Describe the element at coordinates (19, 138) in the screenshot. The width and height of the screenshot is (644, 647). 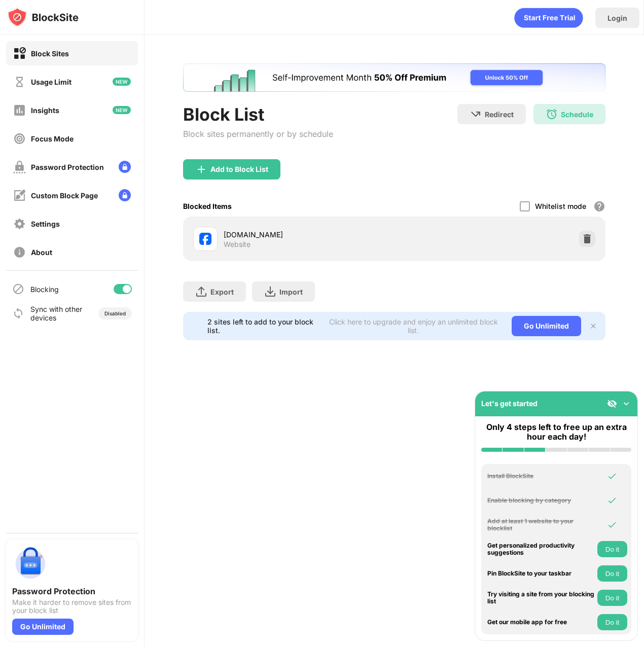
I see `img: focus-off.svg` at that location.